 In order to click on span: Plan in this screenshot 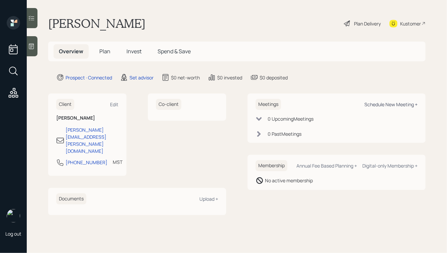, I will do `click(105, 51)`.